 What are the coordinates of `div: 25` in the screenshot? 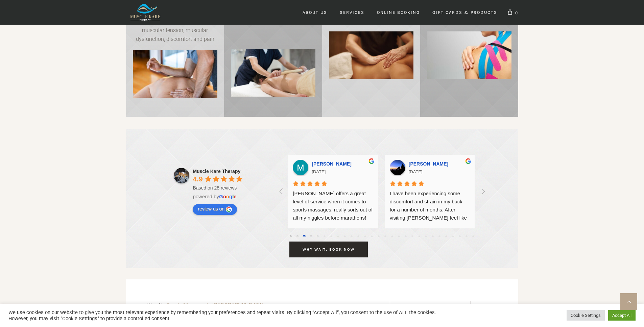 It's located at (460, 236).